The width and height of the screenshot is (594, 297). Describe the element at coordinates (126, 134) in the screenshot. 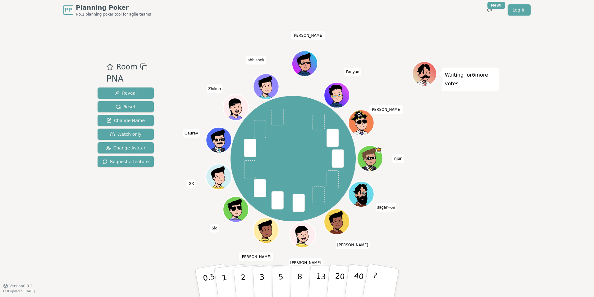

I see `span: Watch only` at that location.